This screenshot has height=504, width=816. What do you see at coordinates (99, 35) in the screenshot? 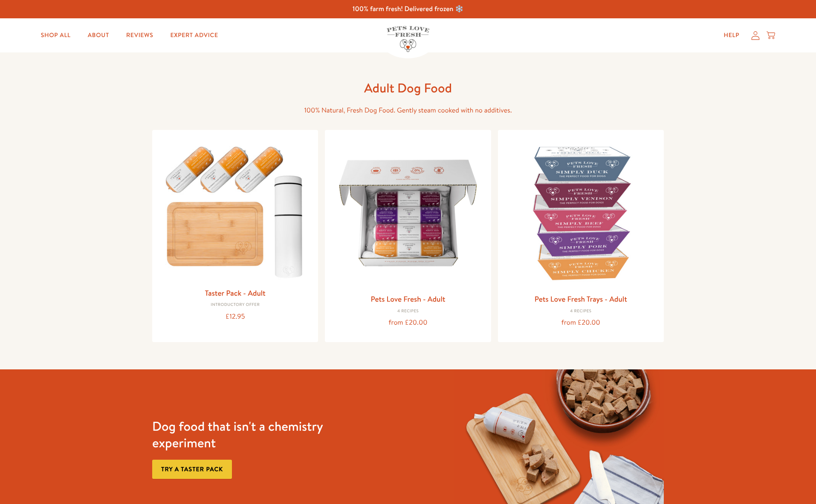
I see `a: About` at bounding box center [99, 35].